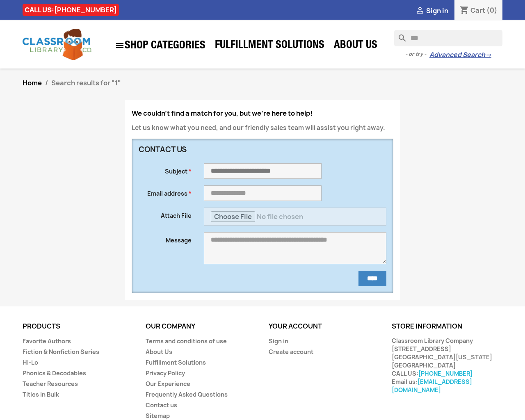  Describe the element at coordinates (165, 213) in the screenshot. I see `label: Attach File` at that location.